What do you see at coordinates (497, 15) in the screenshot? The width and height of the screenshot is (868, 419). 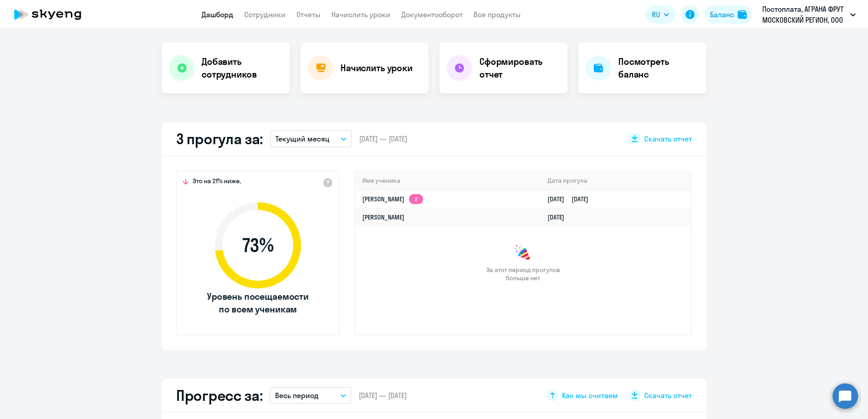 I see `a: Все продукты` at bounding box center [497, 15].